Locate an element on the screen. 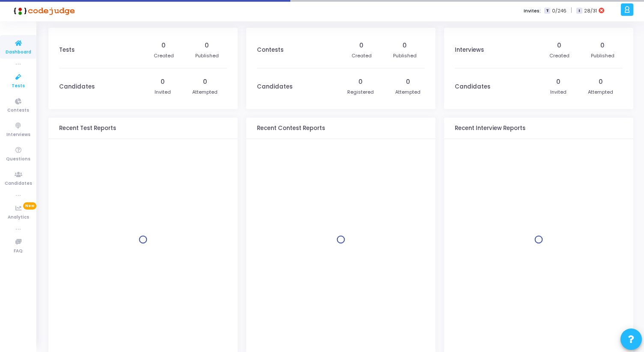 The image size is (644, 352). label: Invites: is located at coordinates (533, 11).